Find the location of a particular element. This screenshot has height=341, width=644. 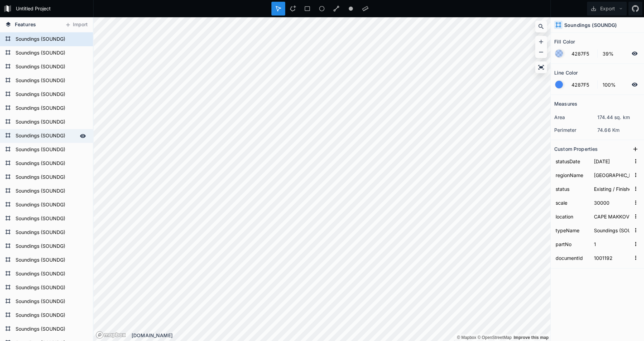

h2: Measures is located at coordinates (566, 104).